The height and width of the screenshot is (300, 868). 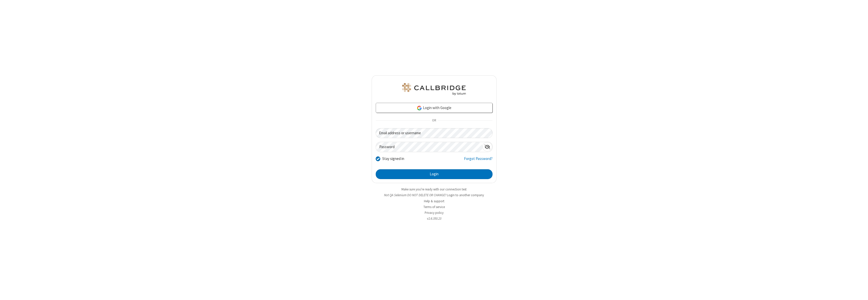 I want to click on li: Not QA Selenium DO NOT DELETE OR CHANGE?, so click(x=434, y=195).